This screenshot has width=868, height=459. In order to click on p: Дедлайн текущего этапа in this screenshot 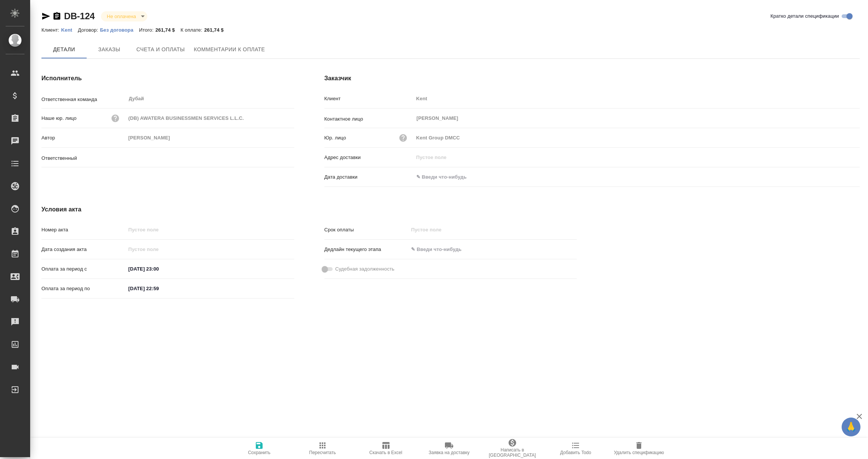, I will do `click(366, 250)`.